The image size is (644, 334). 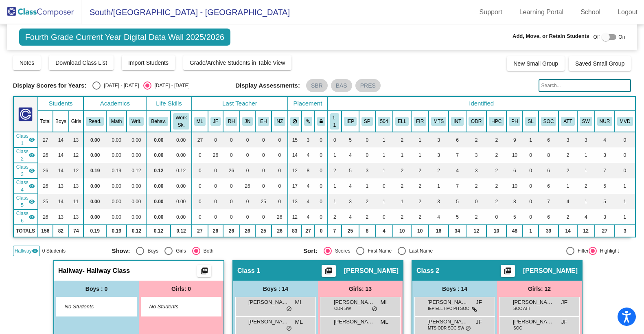 I want to click on button: Notes, so click(x=27, y=63).